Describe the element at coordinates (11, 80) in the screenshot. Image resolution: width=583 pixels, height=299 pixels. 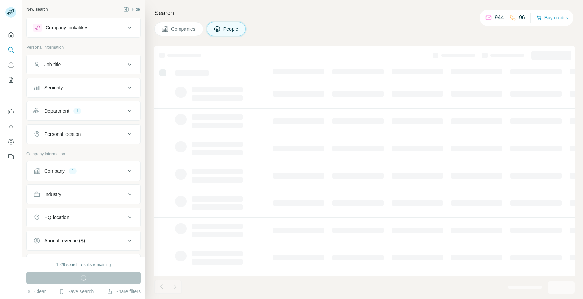
I see `button: My lists` at that location.